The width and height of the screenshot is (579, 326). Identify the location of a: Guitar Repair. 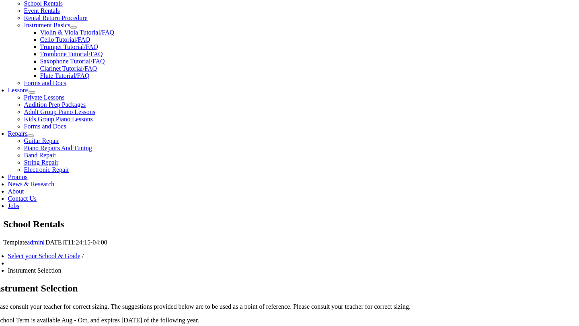
(42, 141).